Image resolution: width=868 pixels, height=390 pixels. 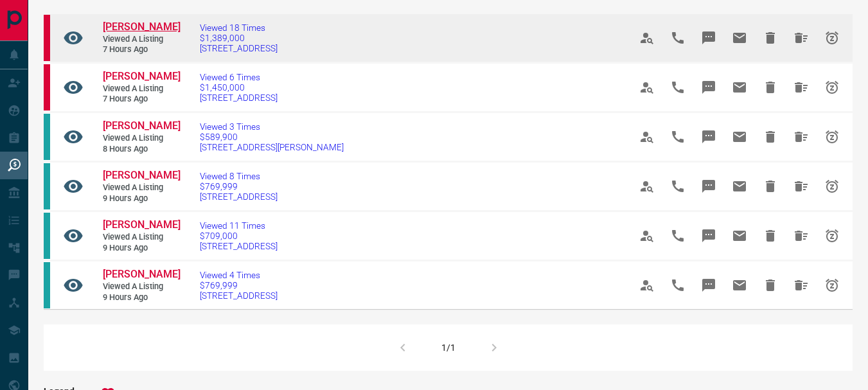 What do you see at coordinates (238, 236) in the screenshot?
I see `span: $709,000` at bounding box center [238, 236].